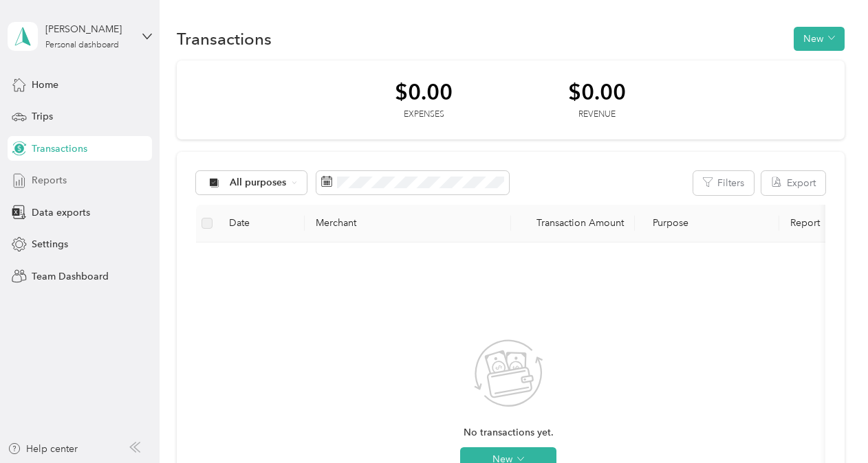 The height and width of the screenshot is (463, 868). I want to click on button: New, so click(819, 38).